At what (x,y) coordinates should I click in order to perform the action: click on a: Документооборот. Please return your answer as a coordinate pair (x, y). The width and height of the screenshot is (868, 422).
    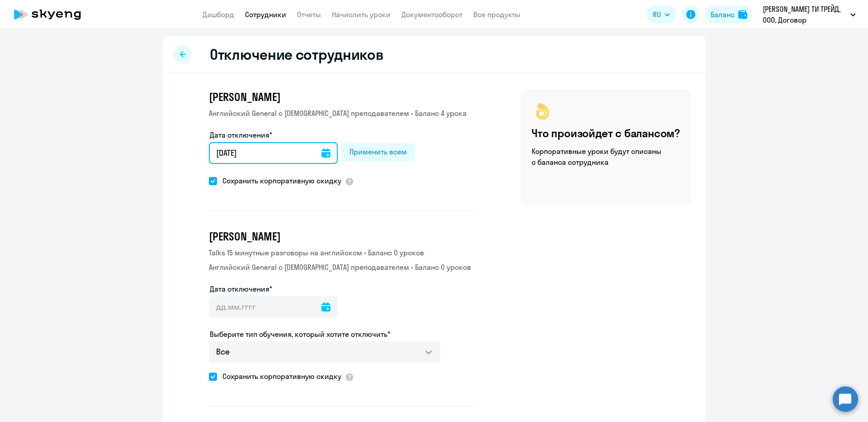
    Looking at the image, I should click on (432, 14).